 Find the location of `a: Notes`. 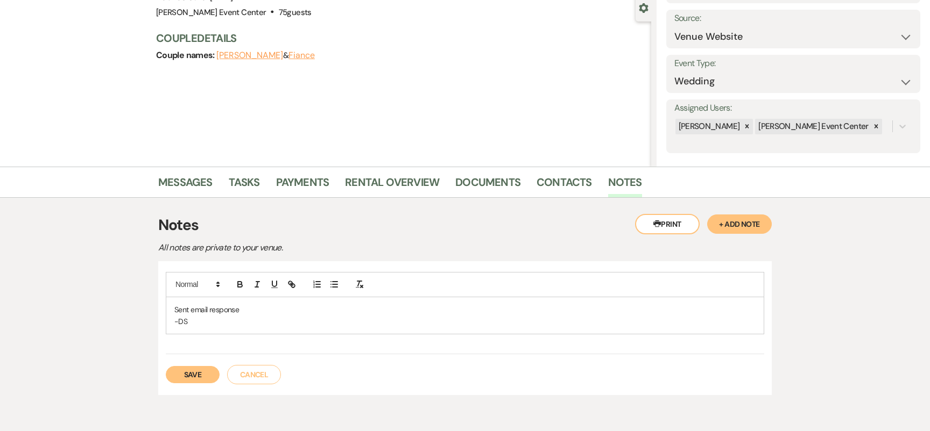

a: Notes is located at coordinates (625, 186).